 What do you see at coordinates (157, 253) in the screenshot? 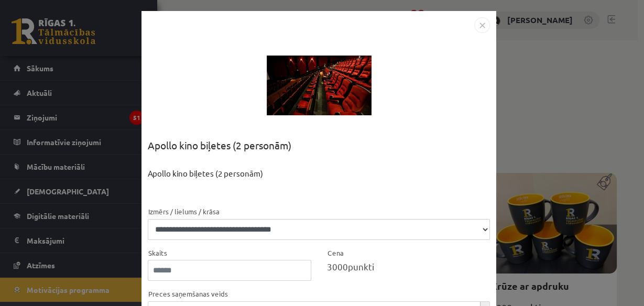
I see `label: Skaits` at bounding box center [157, 253].